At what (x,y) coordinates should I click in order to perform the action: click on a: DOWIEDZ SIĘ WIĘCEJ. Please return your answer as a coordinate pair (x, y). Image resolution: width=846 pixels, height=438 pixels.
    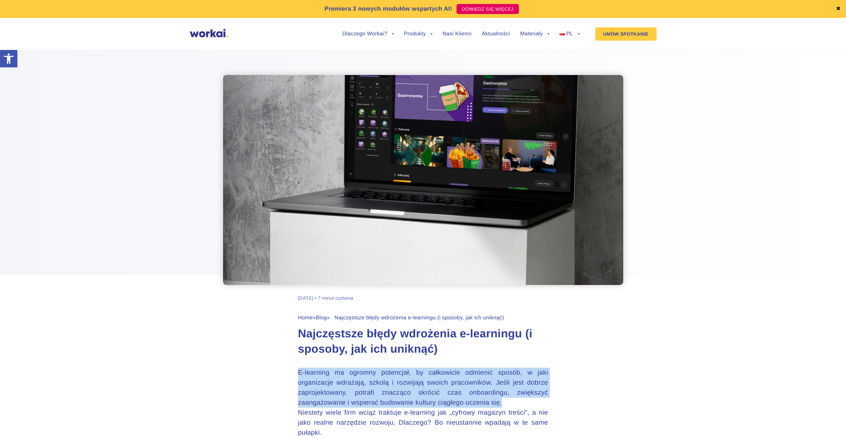
    Looking at the image, I should click on (488, 9).